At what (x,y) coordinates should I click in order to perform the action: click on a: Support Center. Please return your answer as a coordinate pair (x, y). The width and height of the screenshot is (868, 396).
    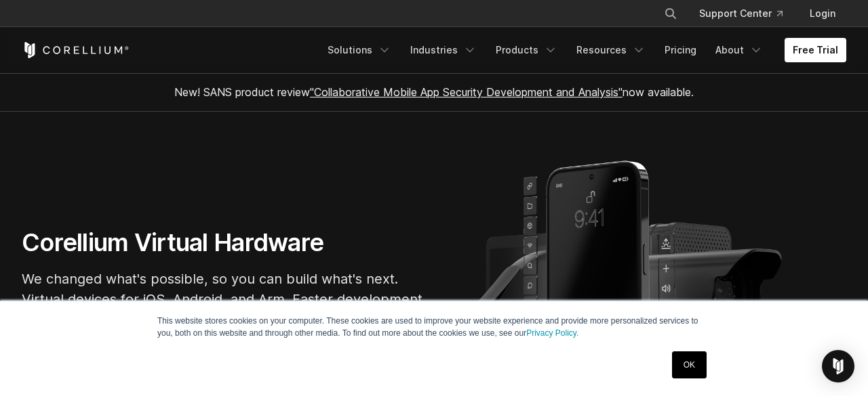
    Looking at the image, I should click on (740, 13).